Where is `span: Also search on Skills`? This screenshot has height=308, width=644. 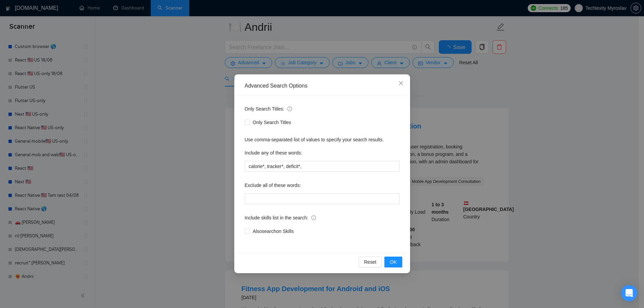 span: Also search on Skills is located at coordinates (273, 231).